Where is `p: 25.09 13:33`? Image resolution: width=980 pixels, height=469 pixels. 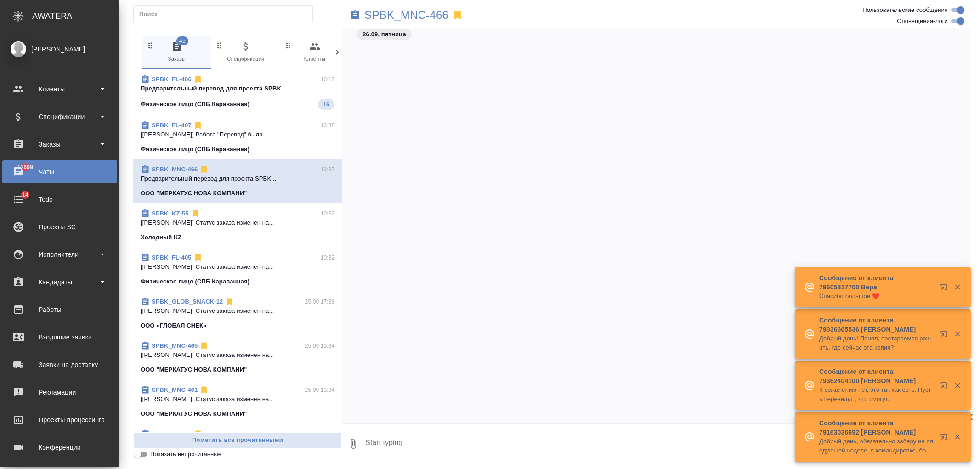 p: 25.09 13:33 is located at coordinates (320, 435).